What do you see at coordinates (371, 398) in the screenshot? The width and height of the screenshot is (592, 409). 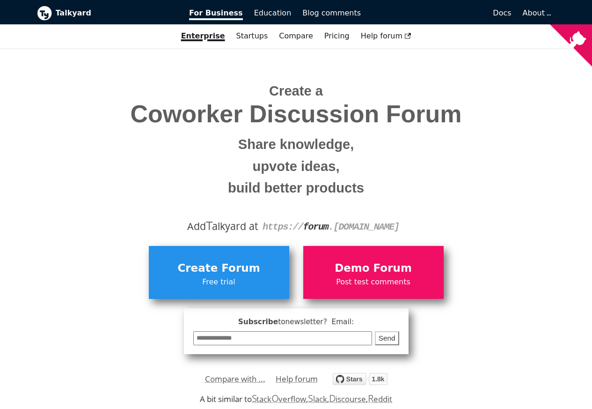 I see `span: R` at bounding box center [371, 398].